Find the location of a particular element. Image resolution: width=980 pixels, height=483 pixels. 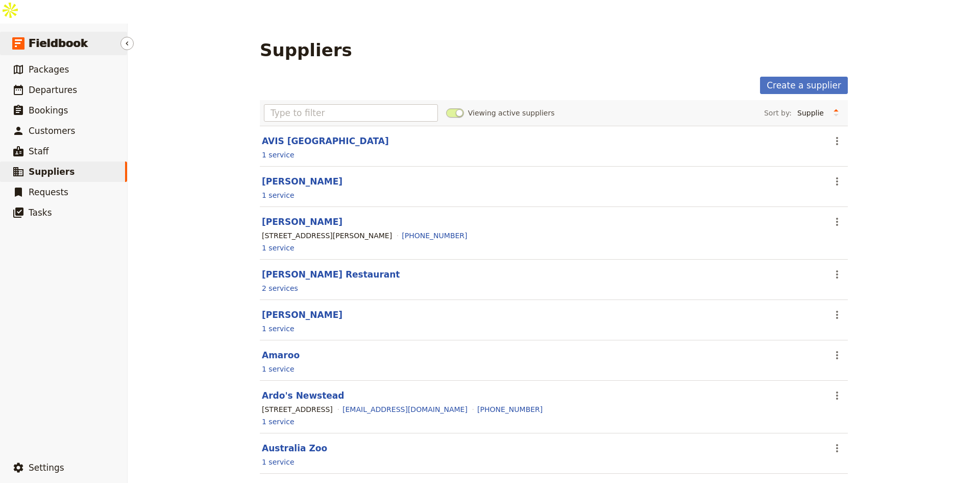

span: Settings is located at coordinates (46, 467).